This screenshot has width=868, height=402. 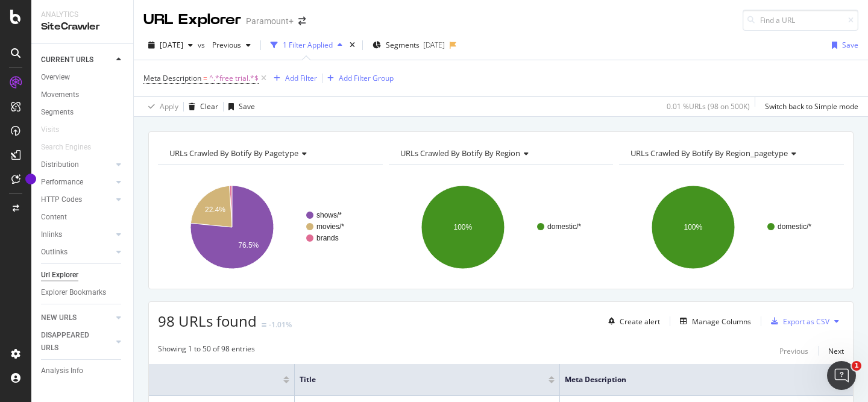 I want to click on div: arrow-right-arrow-left, so click(x=302, y=21).